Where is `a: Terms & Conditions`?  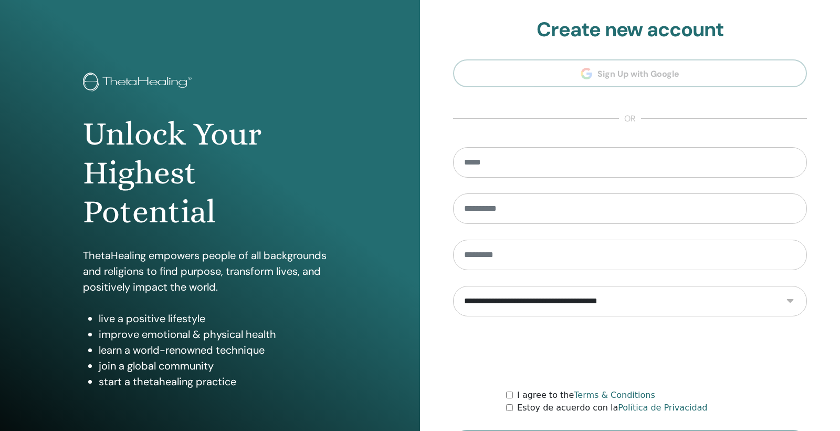 a: Terms & Conditions is located at coordinates (614, 394).